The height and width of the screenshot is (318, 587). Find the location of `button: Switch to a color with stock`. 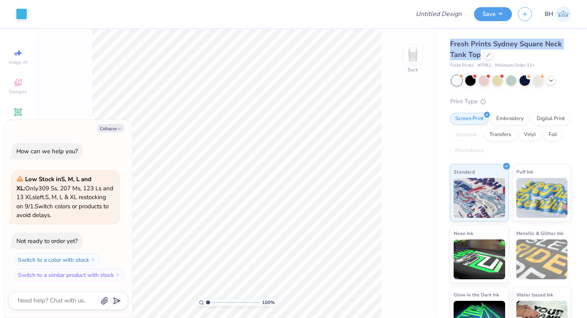

button: Switch to a color with stock is located at coordinates (57, 260).